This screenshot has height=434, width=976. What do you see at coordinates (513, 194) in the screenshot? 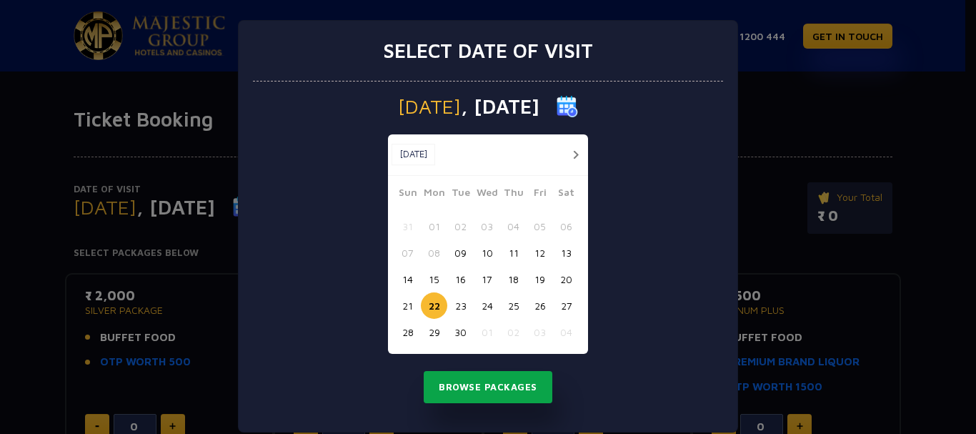
I see `span: Thu` at bounding box center [513, 194].